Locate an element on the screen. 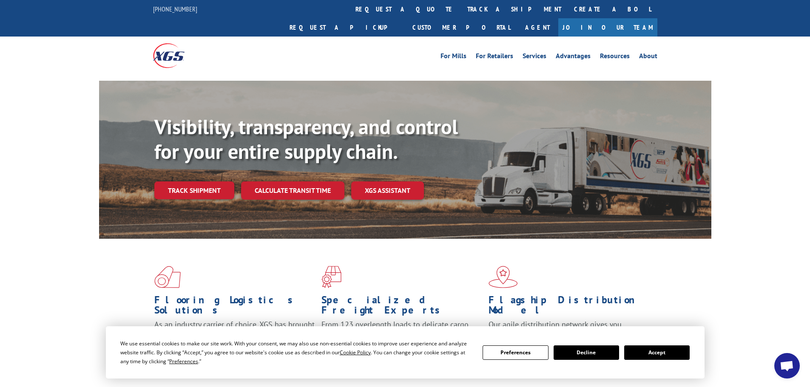 This screenshot has height=387, width=810. b: Visibility, transparency, and control for your entire supply chain. is located at coordinates (306, 139).